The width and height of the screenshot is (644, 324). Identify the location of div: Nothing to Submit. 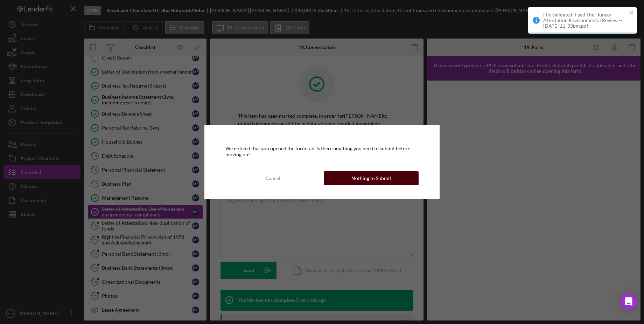
(371, 178).